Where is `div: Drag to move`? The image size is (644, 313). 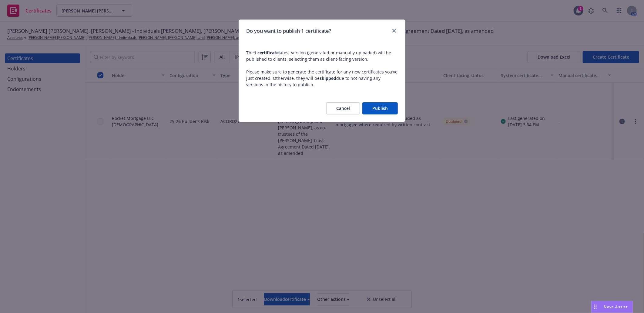 div: Drag to move is located at coordinates (595, 306).